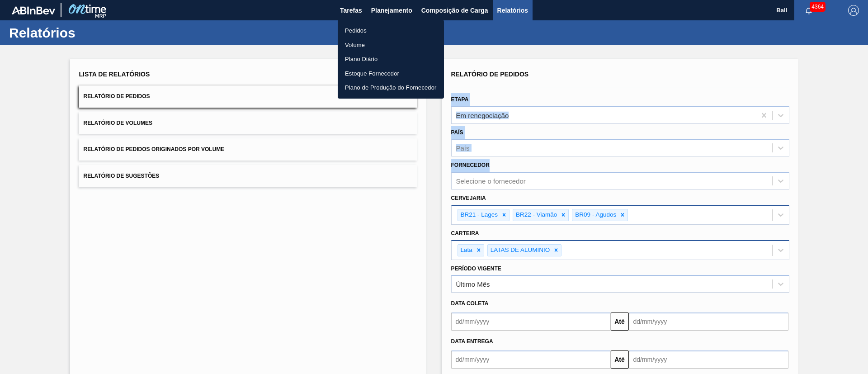 The height and width of the screenshot is (374, 868). What do you see at coordinates (390, 45) in the screenshot?
I see `li: Volume` at bounding box center [390, 45].